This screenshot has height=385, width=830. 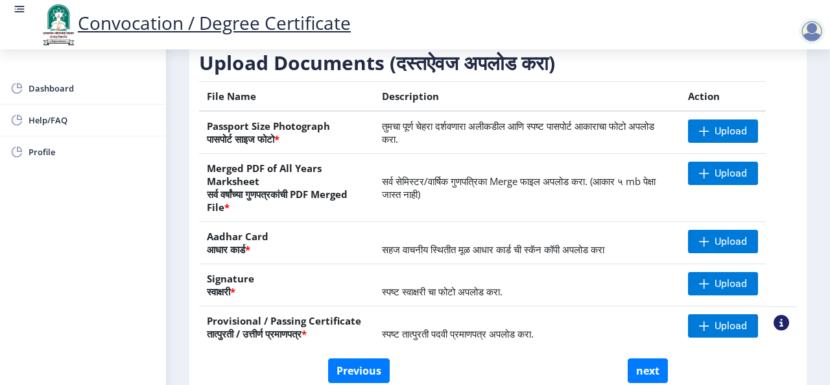 What do you see at coordinates (287, 285) in the screenshot?
I see `th: Signature स्वाक्षरी` at bounding box center [287, 285].